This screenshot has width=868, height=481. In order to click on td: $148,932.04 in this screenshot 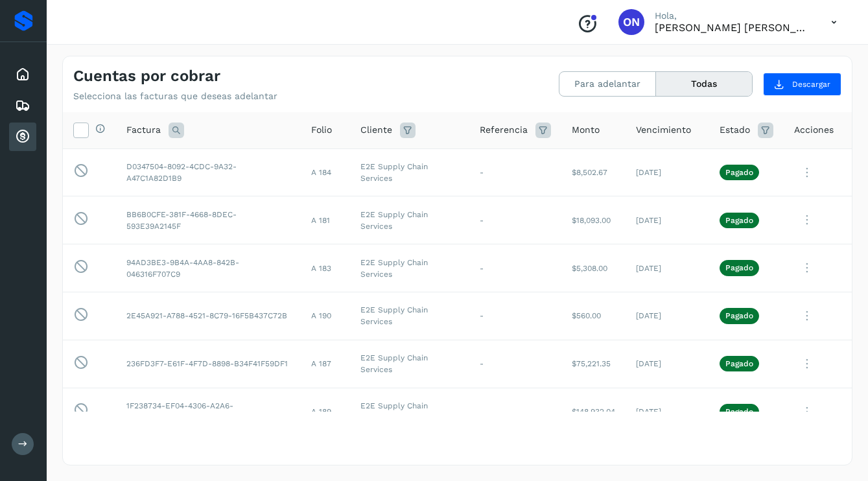, I will do `click(593, 412)`.